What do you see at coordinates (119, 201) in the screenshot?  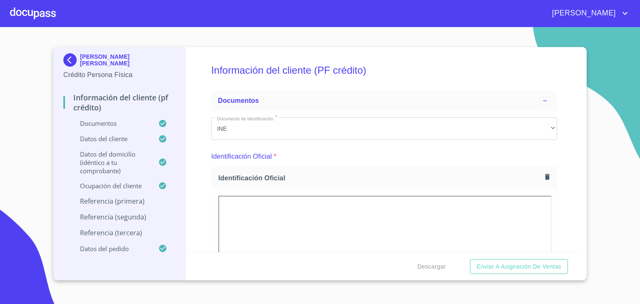 I see `p: Referencia (primera)` at bounding box center [119, 201].